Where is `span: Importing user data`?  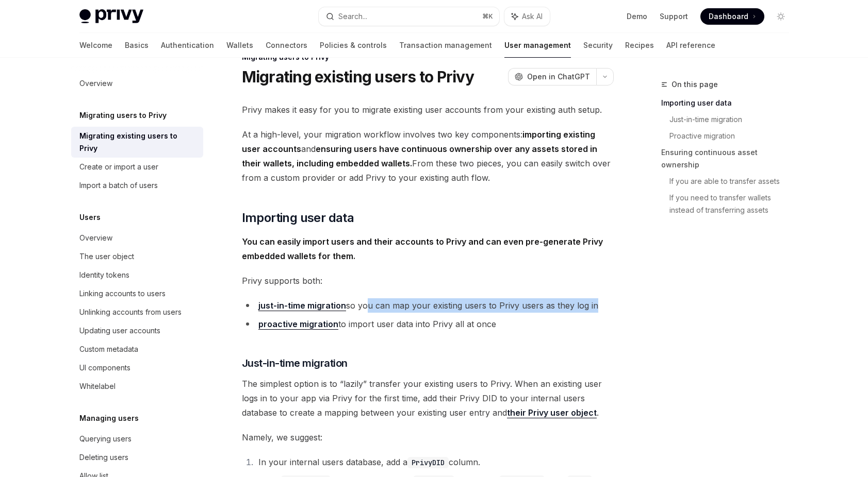 span: Importing user data is located at coordinates (298, 218).